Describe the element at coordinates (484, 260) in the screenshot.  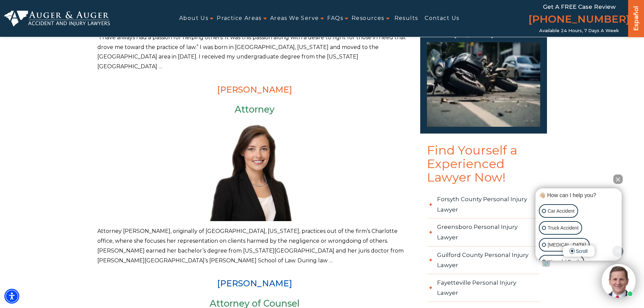
I see `a: Guilford County Personal Injury Lawyer` at that location.